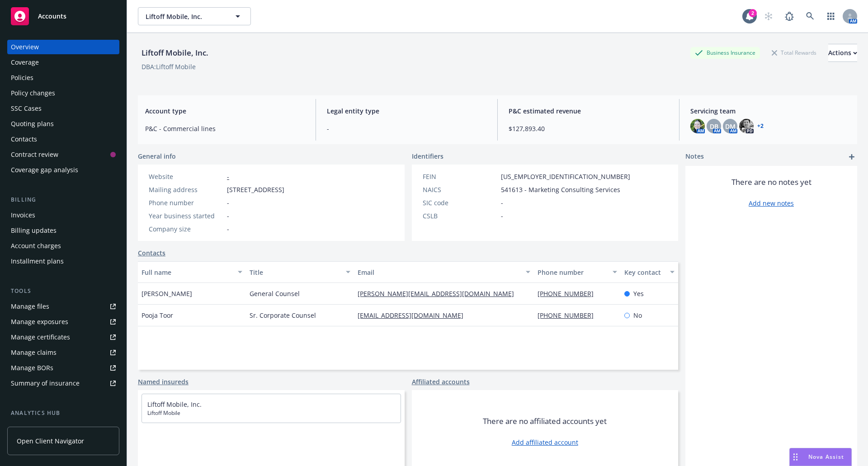  Describe the element at coordinates (826, 456) in the screenshot. I see `span: Nova Assist` at that location.